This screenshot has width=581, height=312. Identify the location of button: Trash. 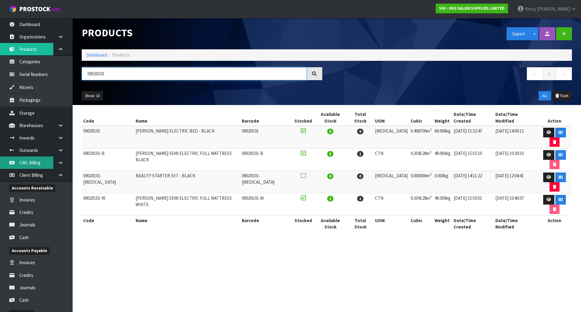
(562, 96).